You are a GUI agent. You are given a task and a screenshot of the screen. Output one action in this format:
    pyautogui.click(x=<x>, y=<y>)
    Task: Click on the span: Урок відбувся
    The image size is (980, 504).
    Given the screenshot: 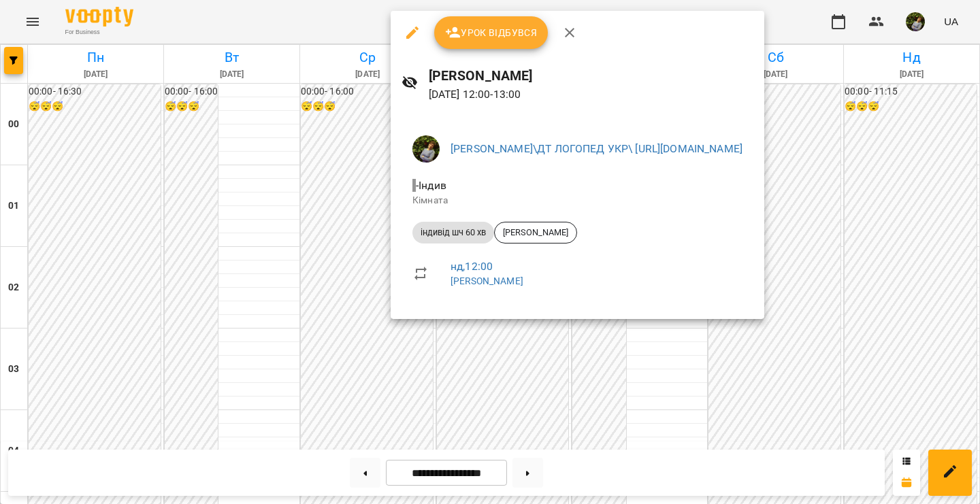 What is the action you would take?
    pyautogui.click(x=491, y=32)
    